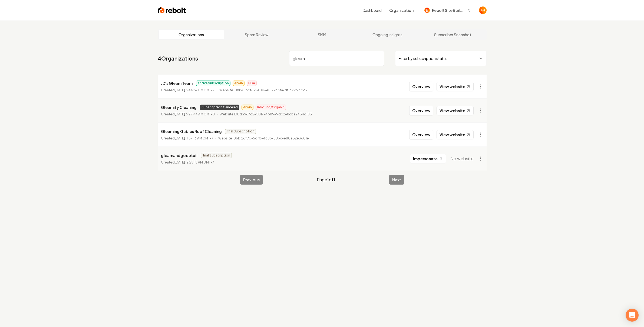  Describe the element at coordinates (448, 10) in the screenshot. I see `span: Rebolt Site Builder` at that location.